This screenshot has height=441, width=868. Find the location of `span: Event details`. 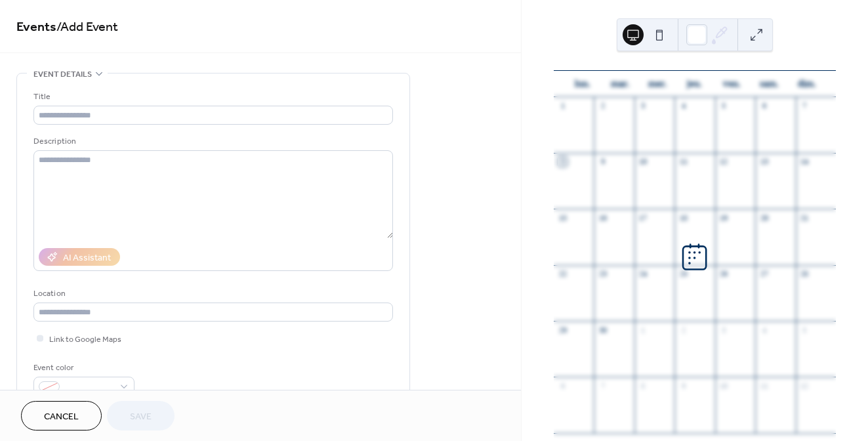

span: Event details is located at coordinates (63, 74).